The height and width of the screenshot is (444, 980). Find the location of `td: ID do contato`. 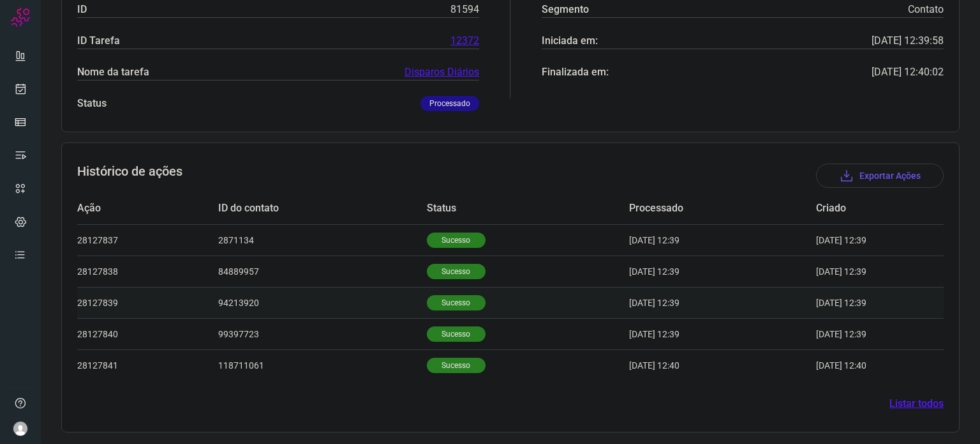

td: ID do contato is located at coordinates (323, 208).